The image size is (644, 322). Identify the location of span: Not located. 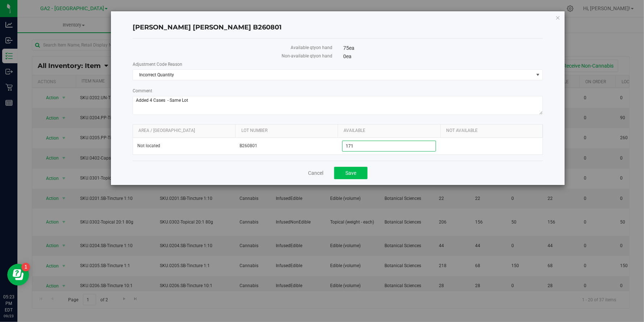
(149, 146).